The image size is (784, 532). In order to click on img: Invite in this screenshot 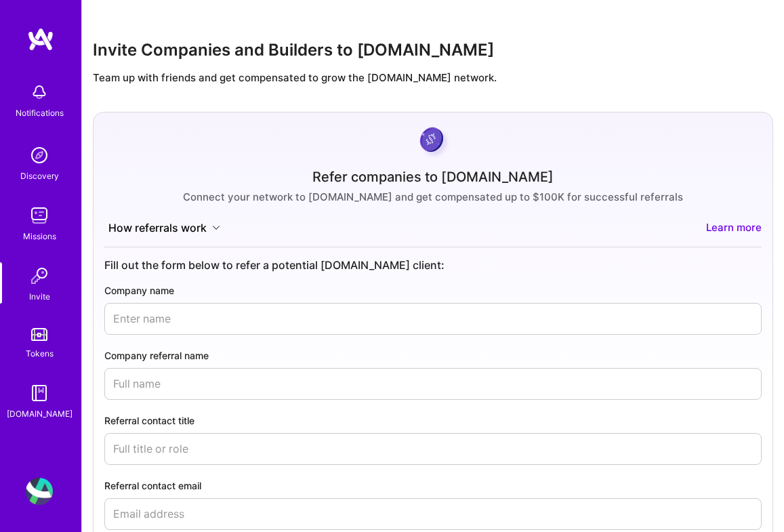, I will do `click(39, 275)`.